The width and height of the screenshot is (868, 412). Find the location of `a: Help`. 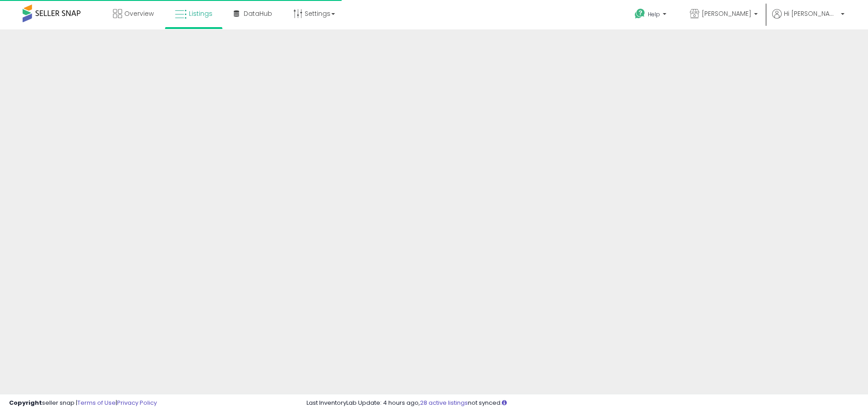

a: Help is located at coordinates (651, 15).